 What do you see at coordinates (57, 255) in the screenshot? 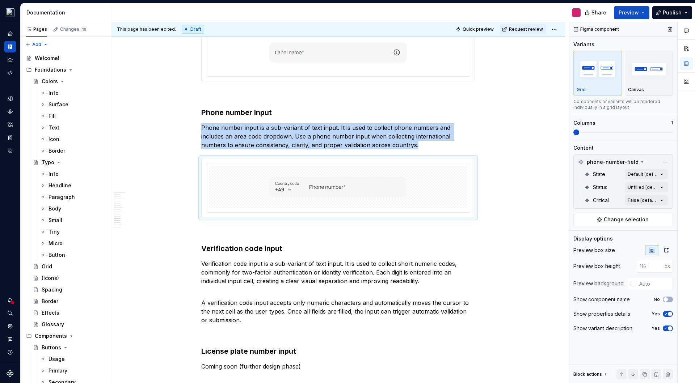
I see `div: Button` at bounding box center [57, 255].